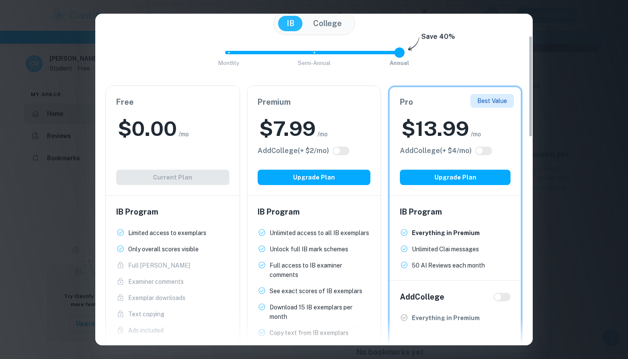  Describe the element at coordinates (327, 23) in the screenshot. I see `button: College` at that location.